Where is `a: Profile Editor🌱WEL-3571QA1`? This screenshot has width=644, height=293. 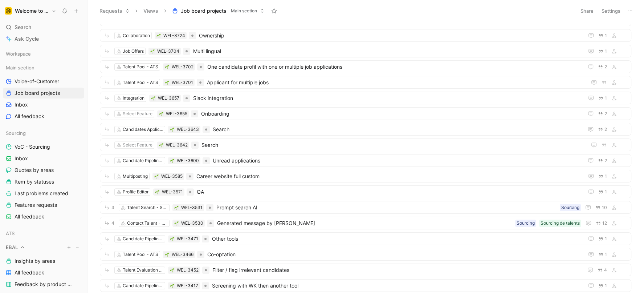 a: Profile Editor🌱WEL-3571QA1 is located at coordinates (366, 191).